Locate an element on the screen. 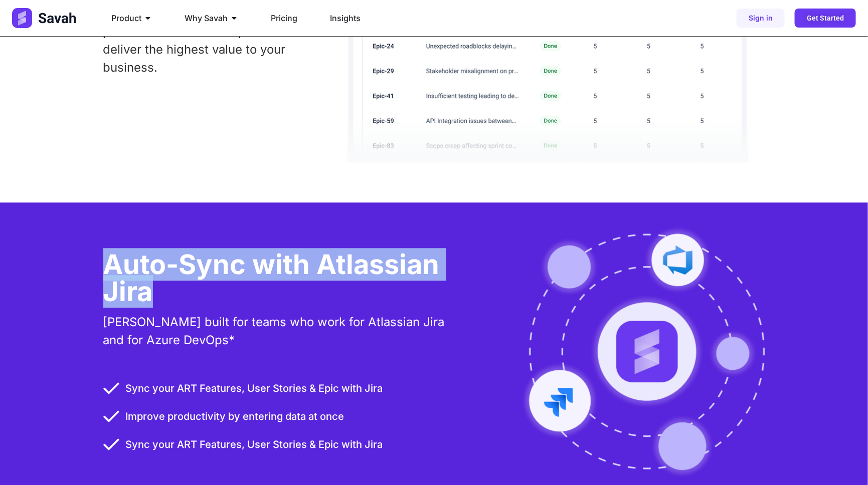 The height and width of the screenshot is (485, 868). span: Why Savah is located at coordinates (206, 18).